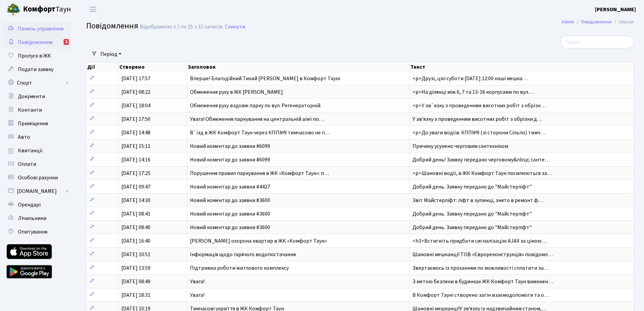 Image resolution: width=644 pixels, height=311 pixels. I want to click on span: Орендарі, so click(29, 205).